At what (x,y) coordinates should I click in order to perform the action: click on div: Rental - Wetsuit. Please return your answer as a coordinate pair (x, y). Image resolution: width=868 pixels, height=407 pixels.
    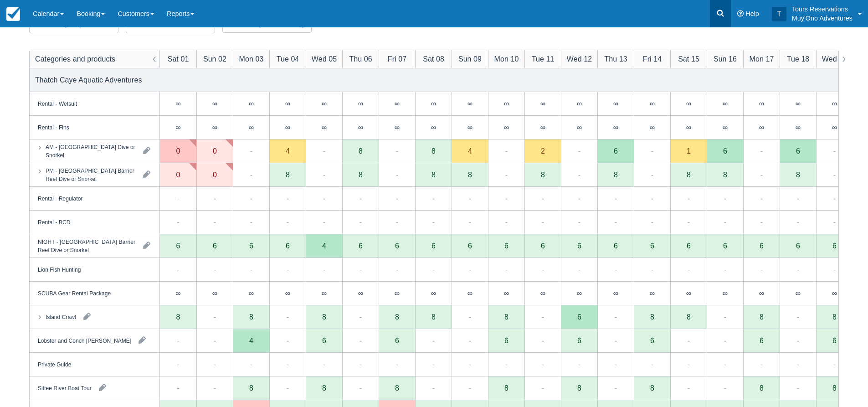
    Looking at the image, I should click on (57, 103).